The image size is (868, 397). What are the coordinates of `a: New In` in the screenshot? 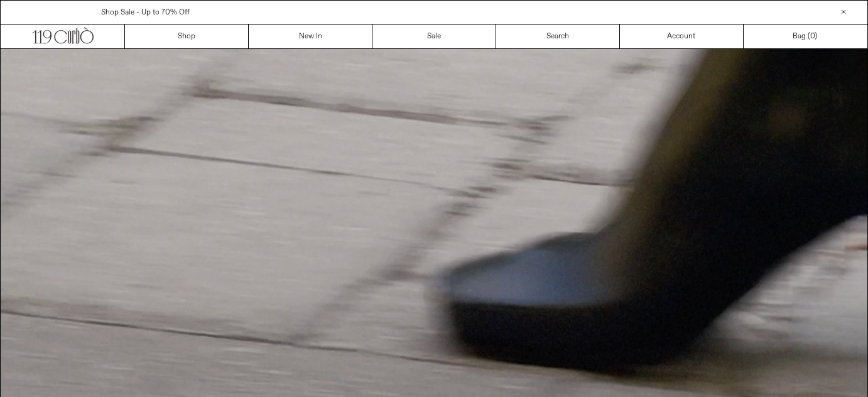 It's located at (310, 37).